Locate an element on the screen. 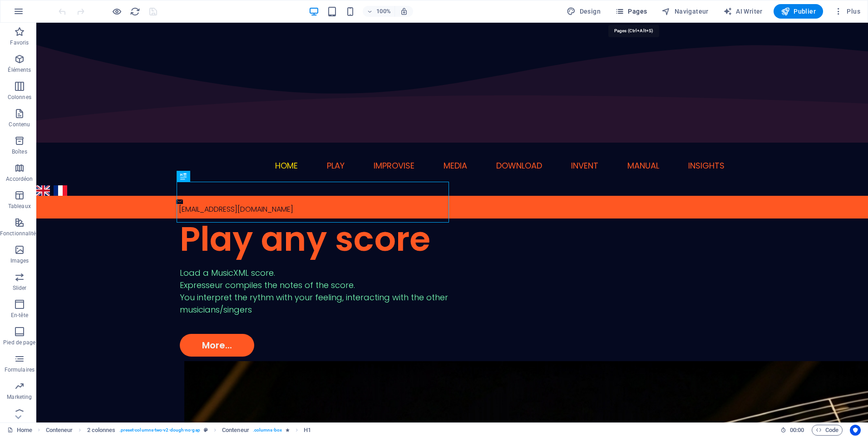 Image resolution: width=868 pixels, height=437 pixels. button: Code is located at coordinates (827, 430).